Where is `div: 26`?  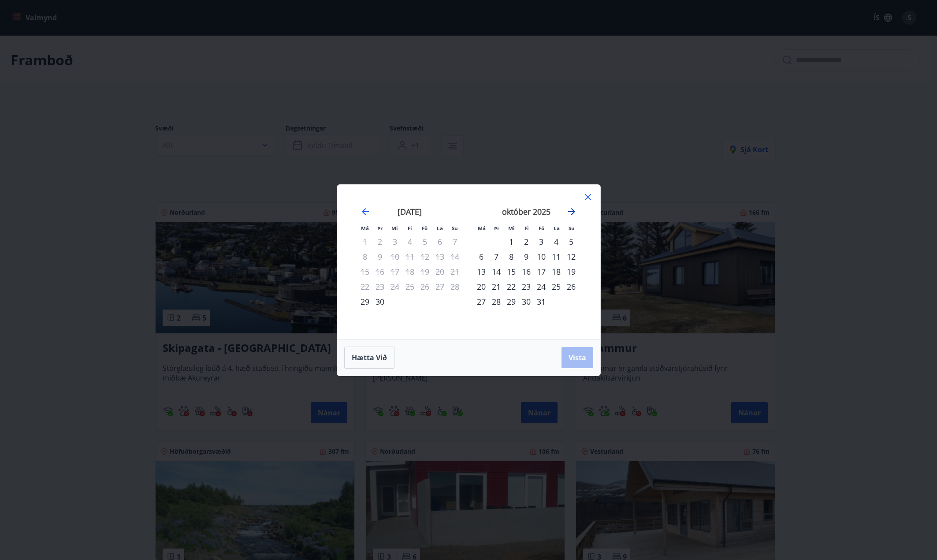 div: 26 is located at coordinates (571, 286).